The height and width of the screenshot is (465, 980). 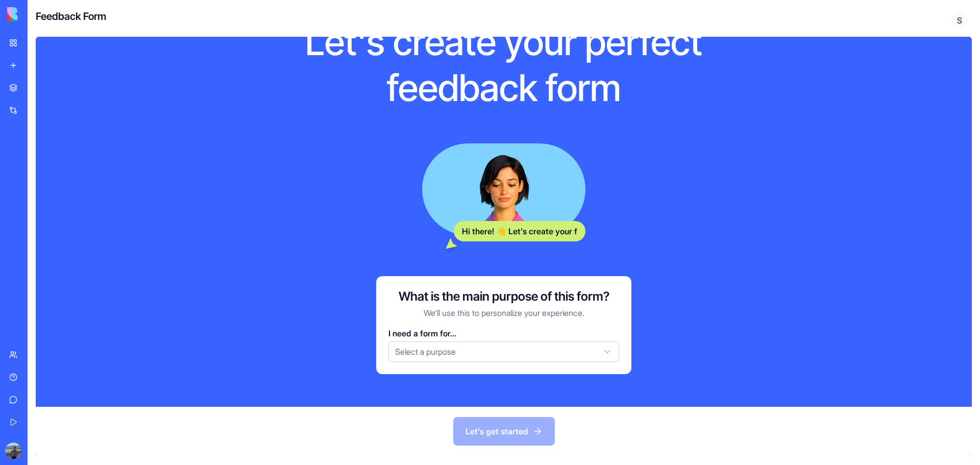 I want to click on img: logo, so click(x=38, y=14).